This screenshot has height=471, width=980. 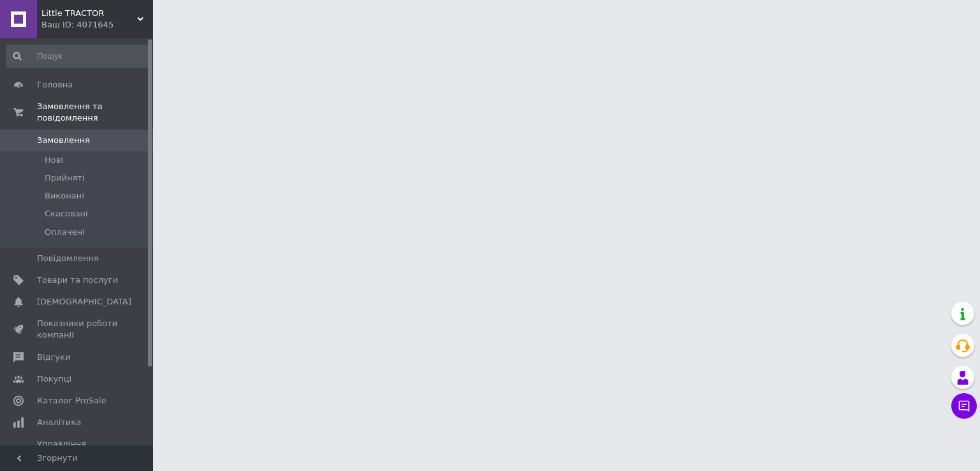 What do you see at coordinates (66, 214) in the screenshot?
I see `span: Скасовані` at bounding box center [66, 214].